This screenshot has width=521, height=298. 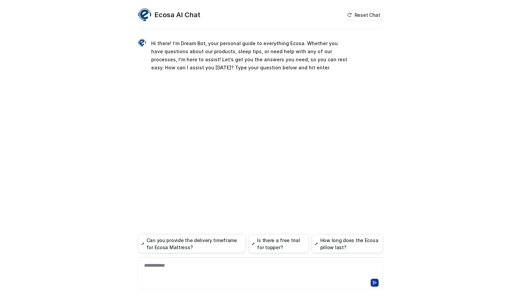 What do you see at coordinates (347, 244) in the screenshot?
I see `button: How long does the Ecosa pillow last?` at bounding box center [347, 244].